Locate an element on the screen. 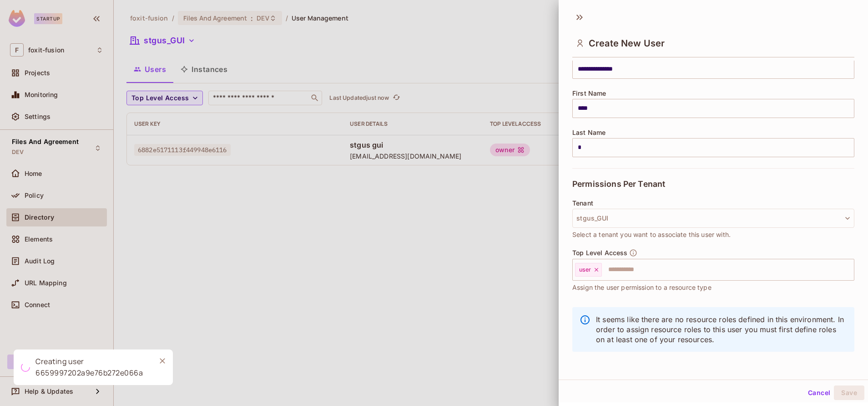 Image resolution: width=868 pixels, height=406 pixels. button: Save is located at coordinates (849, 393).